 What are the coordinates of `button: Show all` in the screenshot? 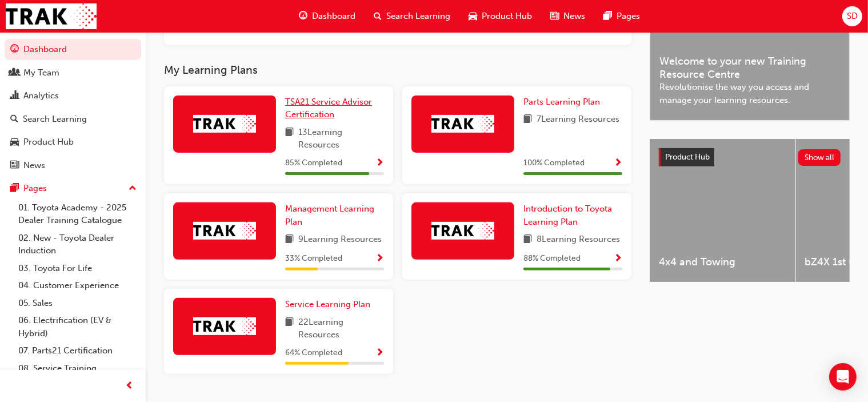 It's located at (820, 157).